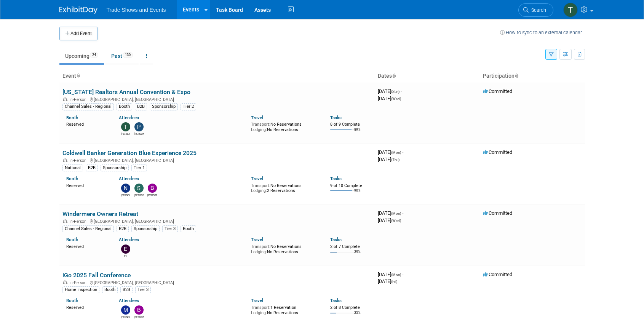 The width and height of the screenshot is (644, 326). I want to click on td: 89%, so click(357, 133).